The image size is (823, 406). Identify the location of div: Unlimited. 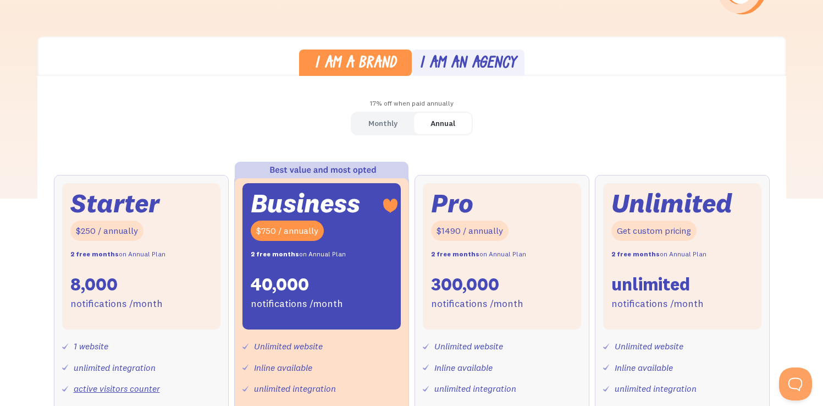
(672, 203).